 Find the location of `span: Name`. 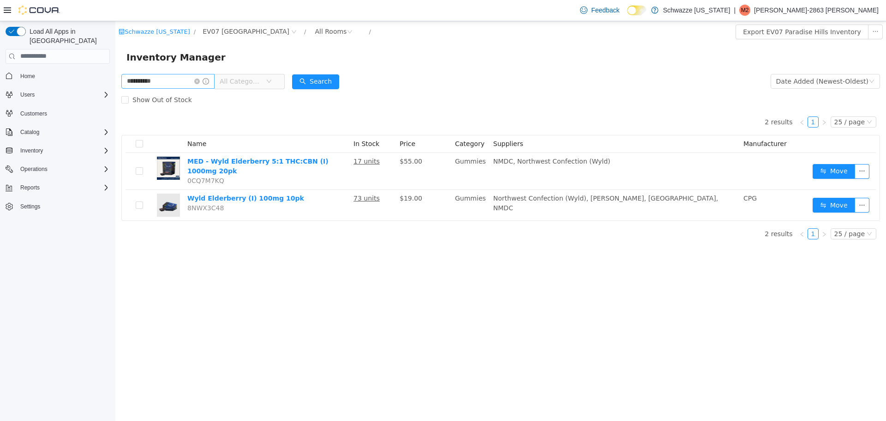

span: Name is located at coordinates (81, 122).